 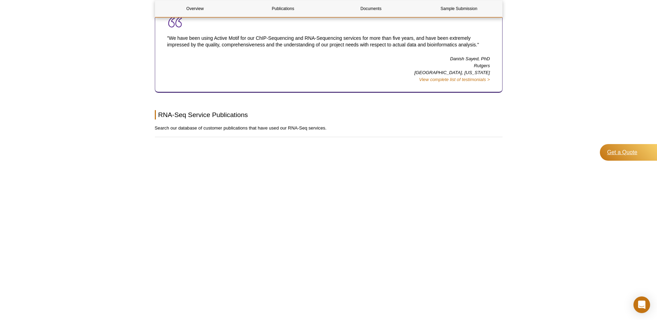 What do you see at coordinates (642, 305) in the screenshot?
I see `div: Open Intercom Messenger` at bounding box center [642, 305].